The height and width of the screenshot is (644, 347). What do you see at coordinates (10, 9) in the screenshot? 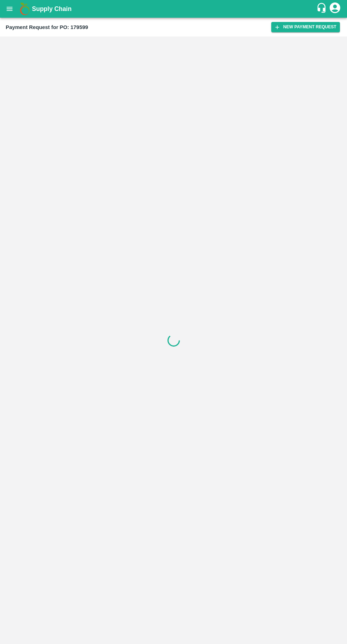
I see `button: open drawer` at bounding box center [10, 9].